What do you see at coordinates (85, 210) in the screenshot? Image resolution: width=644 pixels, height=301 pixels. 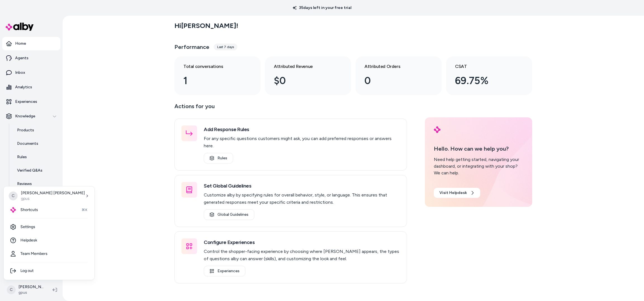 I see `span: ⌘K` at bounding box center [85, 210].